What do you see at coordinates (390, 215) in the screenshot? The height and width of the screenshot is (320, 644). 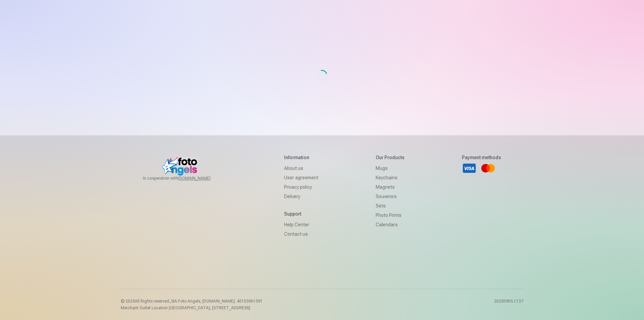 I see `a: Photo prints` at bounding box center [390, 215].